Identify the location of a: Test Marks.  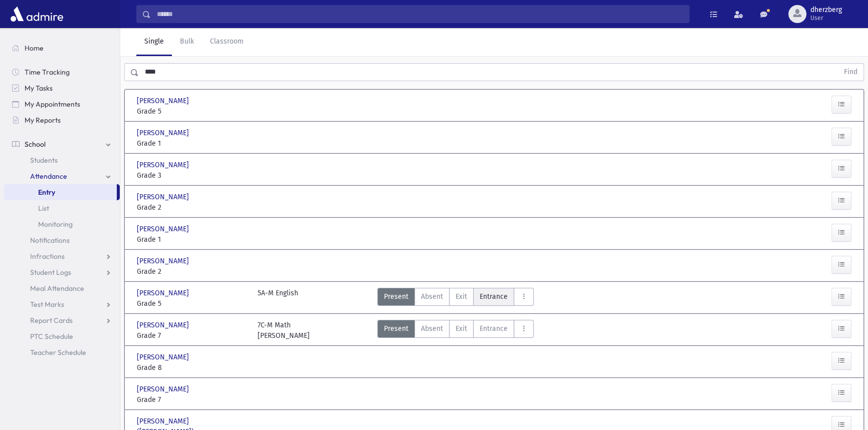
(61, 304).